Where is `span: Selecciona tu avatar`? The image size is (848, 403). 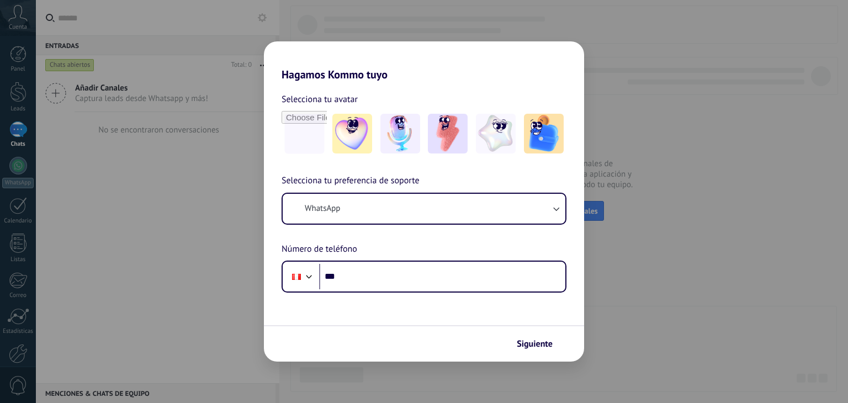 span: Selecciona tu avatar is located at coordinates (320, 99).